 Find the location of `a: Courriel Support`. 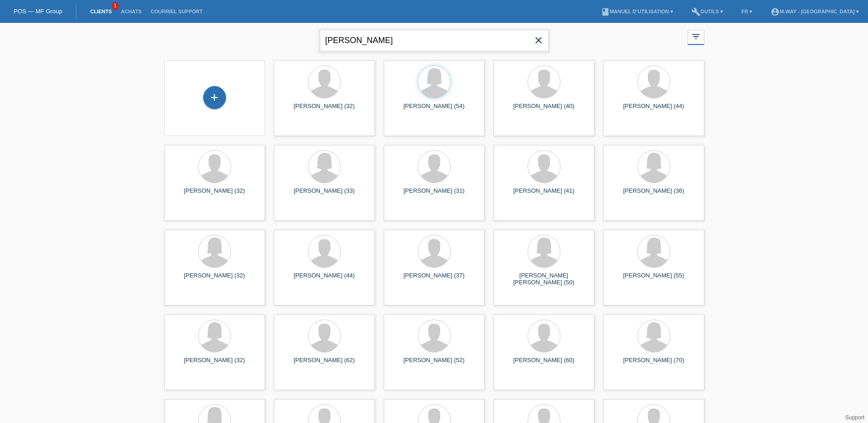

a: Courriel Support is located at coordinates (176, 11).